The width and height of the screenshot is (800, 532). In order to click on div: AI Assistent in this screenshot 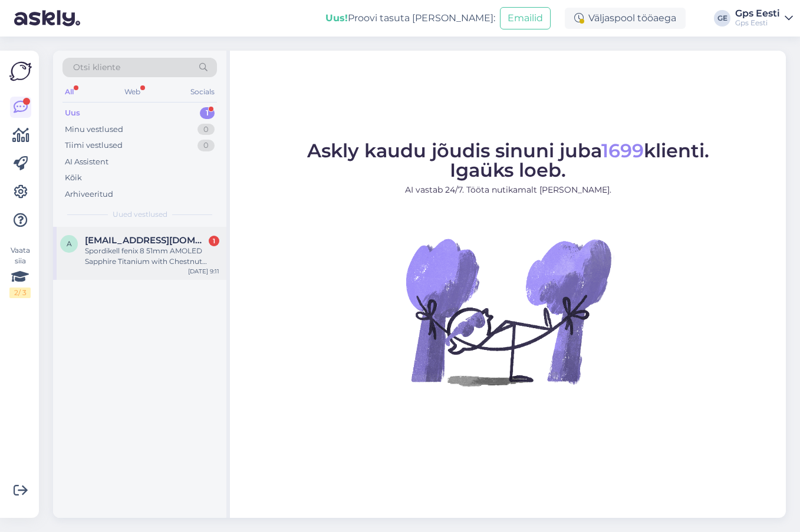, I will do `click(86, 162)`.